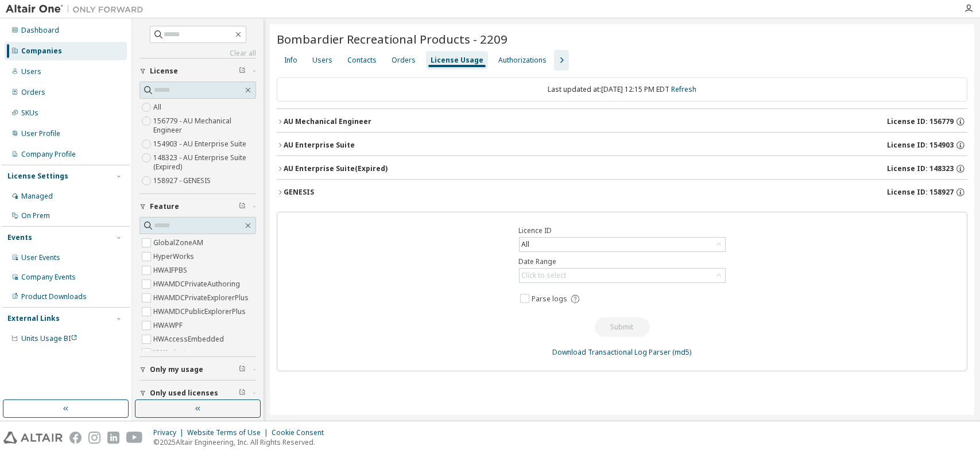  I want to click on span: Only my usage, so click(177, 369).